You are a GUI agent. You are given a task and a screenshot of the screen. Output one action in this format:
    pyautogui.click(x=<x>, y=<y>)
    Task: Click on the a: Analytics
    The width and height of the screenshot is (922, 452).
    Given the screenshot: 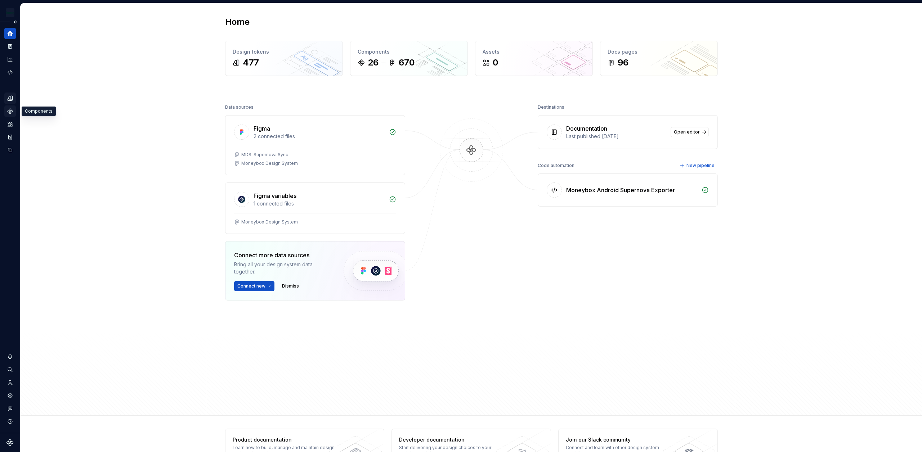 What is the action you would take?
    pyautogui.click(x=10, y=59)
    